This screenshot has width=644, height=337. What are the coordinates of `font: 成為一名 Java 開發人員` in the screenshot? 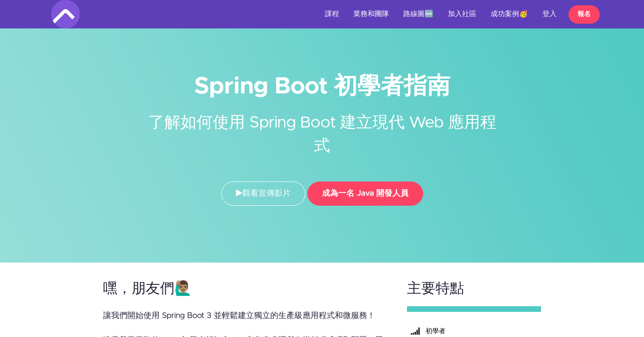 It's located at (365, 194).